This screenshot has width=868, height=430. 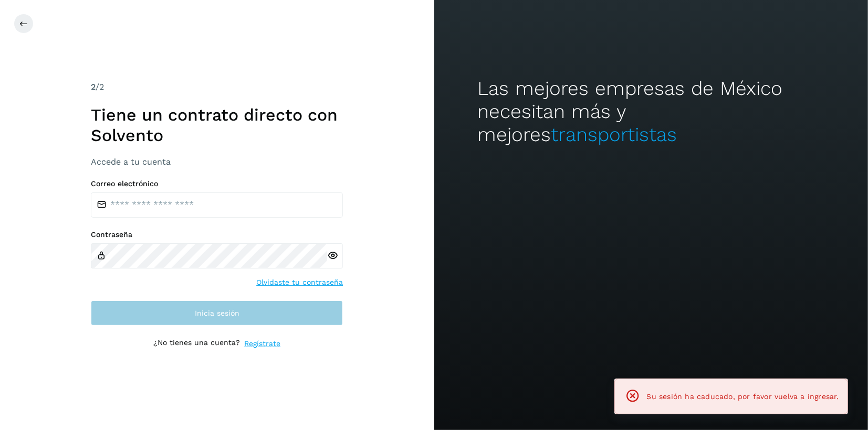 What do you see at coordinates (217, 125) in the screenshot?
I see `h1: Tiene un contrato directo con Solvento` at bounding box center [217, 125].